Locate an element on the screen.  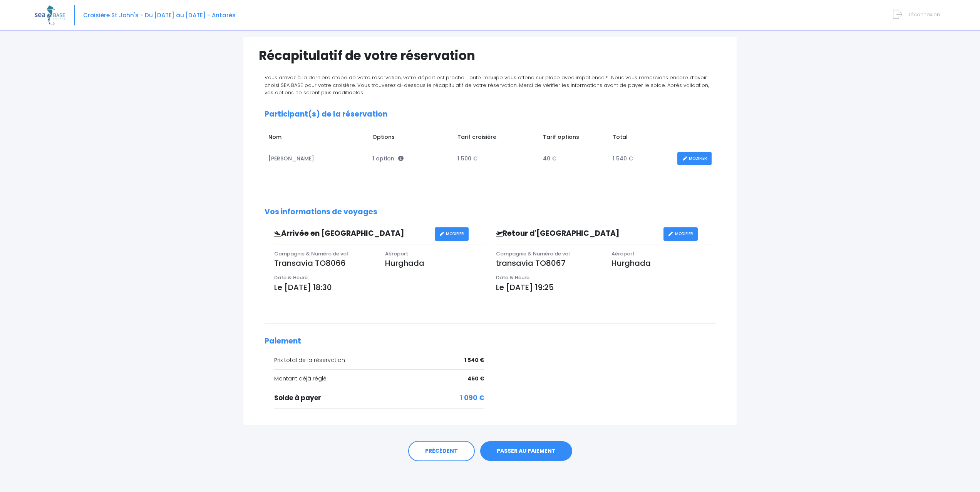
h2: Paiement is located at coordinates (490, 341).